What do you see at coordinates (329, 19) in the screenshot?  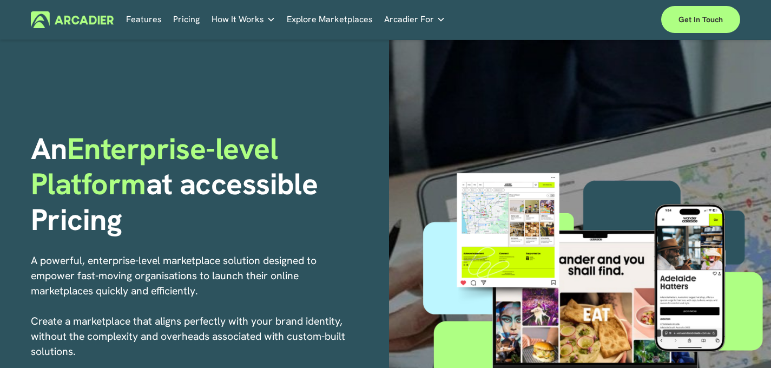 I see `a: Explore Marketplaces` at bounding box center [329, 19].